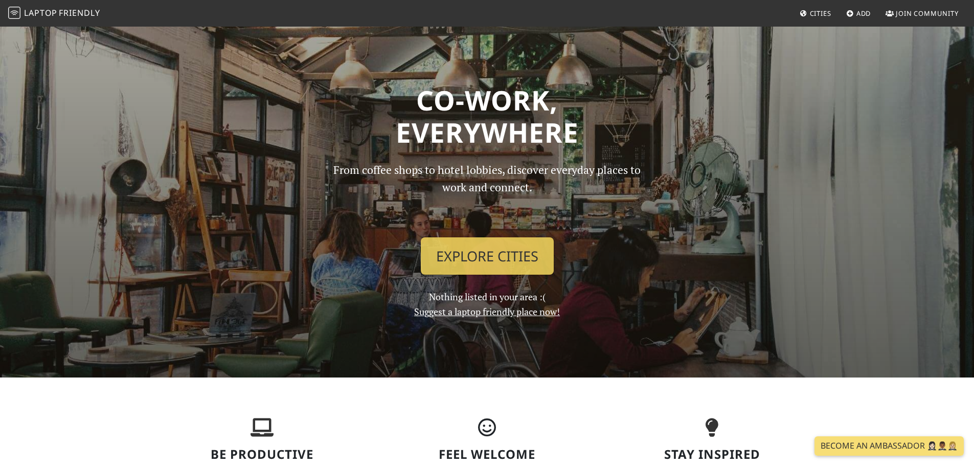  What do you see at coordinates (487, 311) in the screenshot?
I see `a: Suggest a laptop friendly place now!` at bounding box center [487, 311].